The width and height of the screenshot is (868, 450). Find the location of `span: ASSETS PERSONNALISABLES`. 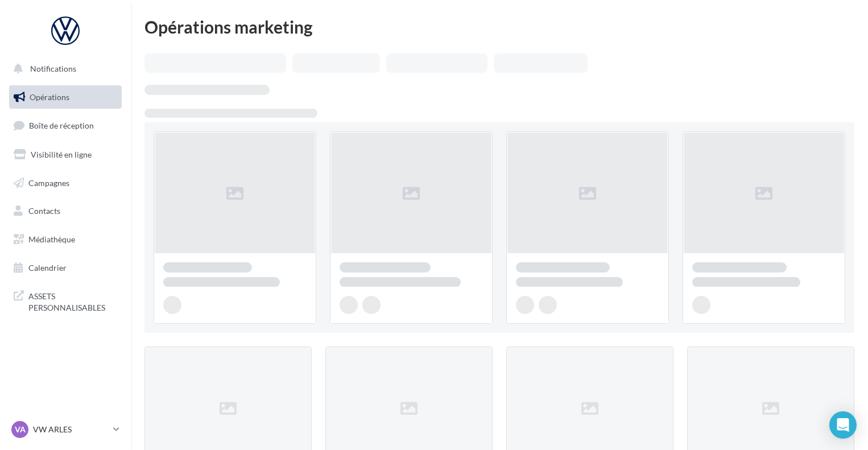

span: ASSETS PERSONNALISABLES is located at coordinates (73, 301).